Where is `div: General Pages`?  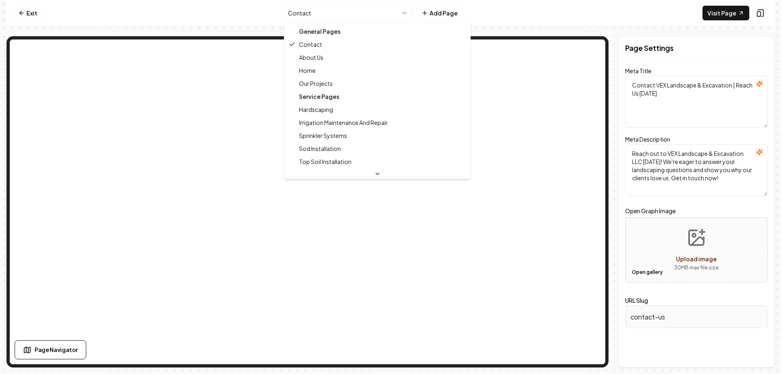 div: General Pages is located at coordinates (377, 31).